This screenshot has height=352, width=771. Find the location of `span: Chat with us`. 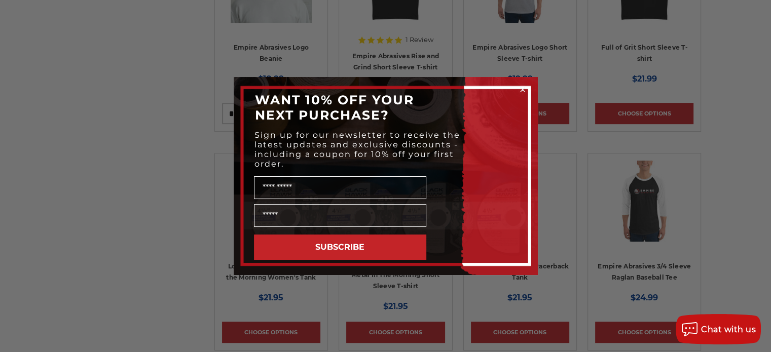

span: Chat with us is located at coordinates (729, 330).